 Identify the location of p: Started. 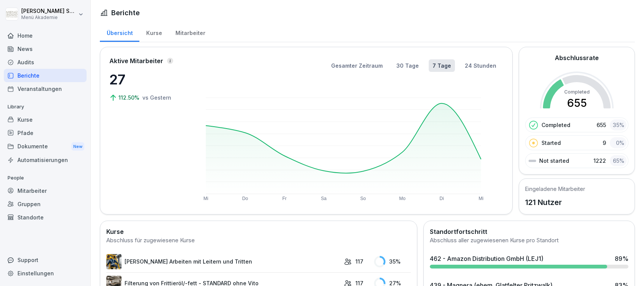
(551, 142).